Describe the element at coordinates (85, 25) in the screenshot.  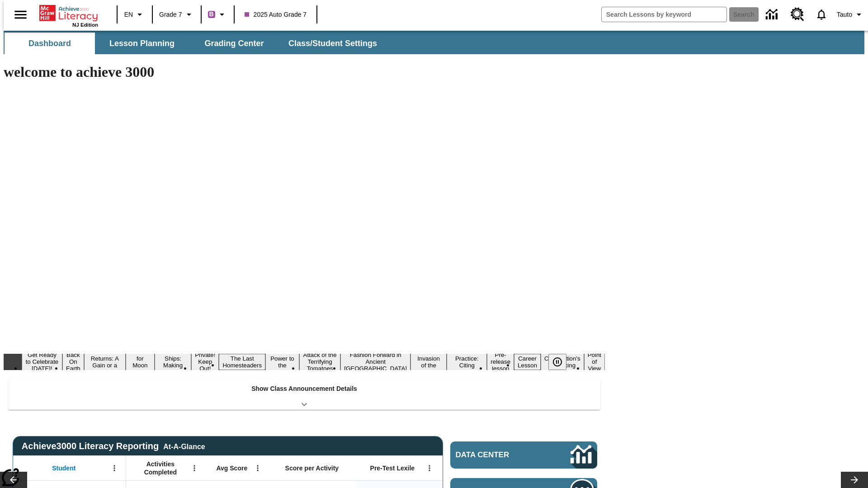
I see `span: NJ Edition` at that location.